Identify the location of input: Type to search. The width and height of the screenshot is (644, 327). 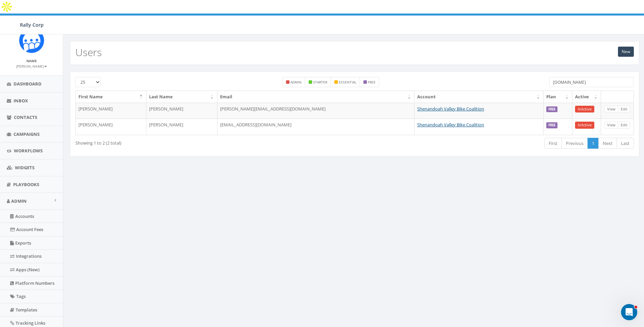
(592, 82).